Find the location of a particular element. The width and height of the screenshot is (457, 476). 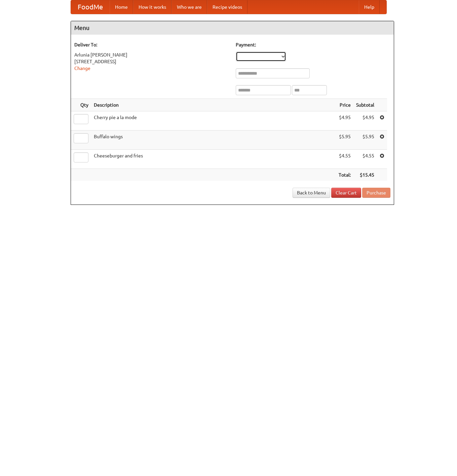

th: Qty is located at coordinates (81, 105).